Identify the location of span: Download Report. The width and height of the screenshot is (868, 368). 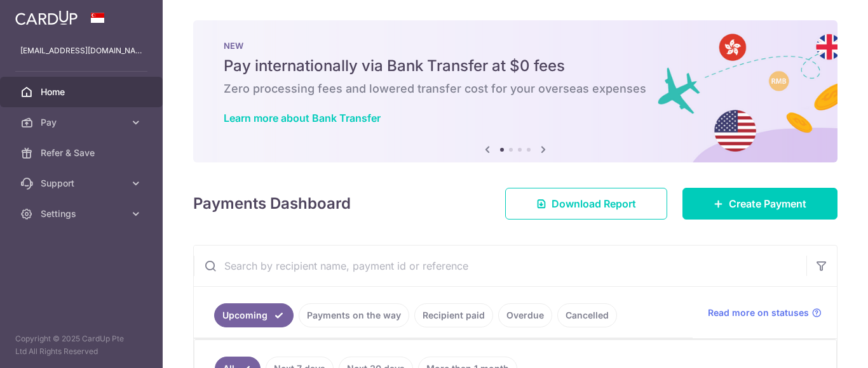
(593, 204).